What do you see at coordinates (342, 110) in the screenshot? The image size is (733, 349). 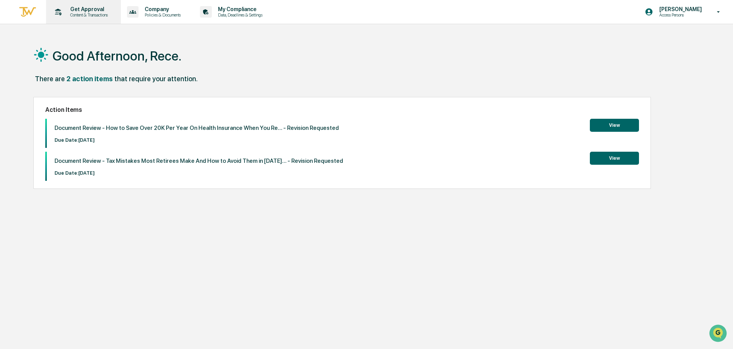 I see `h2: Action Items` at bounding box center [342, 110].